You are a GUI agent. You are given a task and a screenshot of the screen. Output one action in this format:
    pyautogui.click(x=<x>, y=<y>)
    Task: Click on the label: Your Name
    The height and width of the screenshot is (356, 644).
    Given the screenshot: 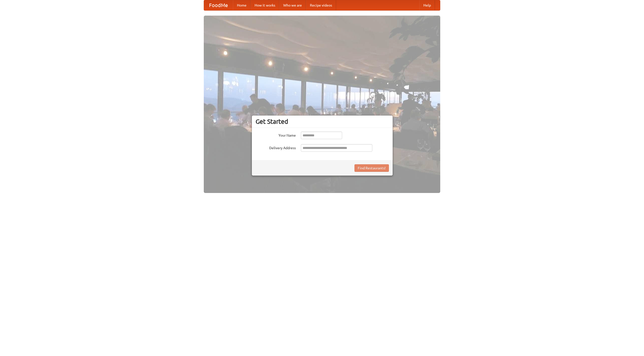 What is the action you would take?
    pyautogui.click(x=275, y=135)
    